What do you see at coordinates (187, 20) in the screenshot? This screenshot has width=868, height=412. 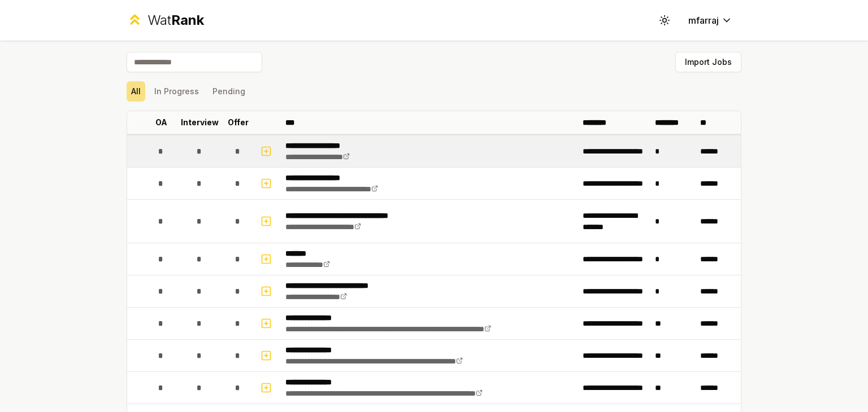 I see `span: Rank` at bounding box center [187, 20].